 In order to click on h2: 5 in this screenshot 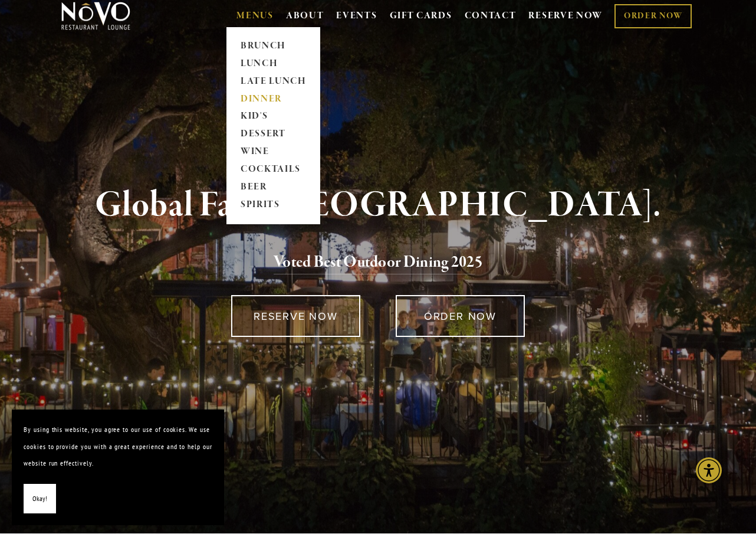, I will do `click(378, 262)`.